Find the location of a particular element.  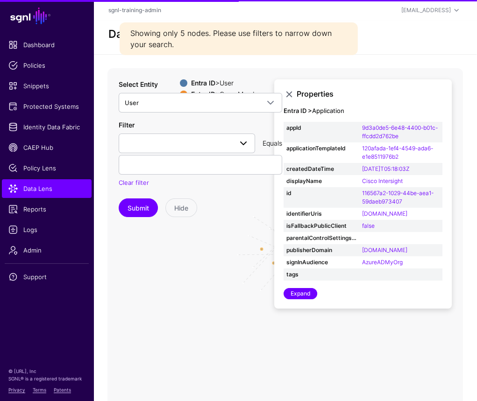

a: Data Lens is located at coordinates (47, 189).